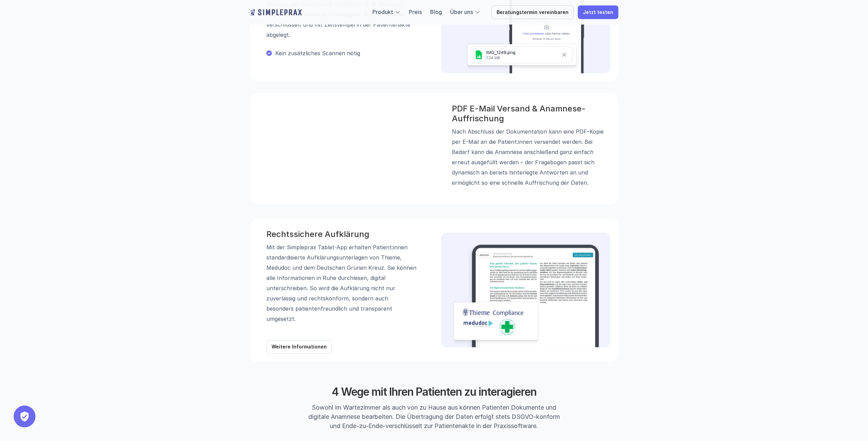 This screenshot has width=868, height=441. I want to click on p: Kein zusätzliches Scannen nötig, so click(346, 53).